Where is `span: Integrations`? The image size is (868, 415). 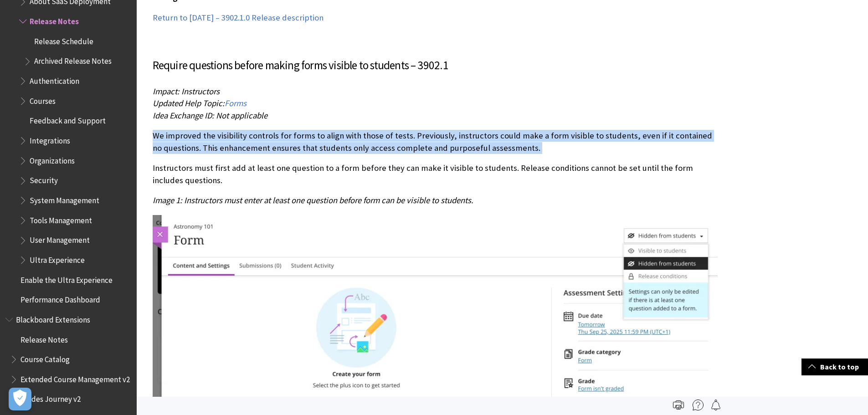
span: Integrations is located at coordinates (50, 139).